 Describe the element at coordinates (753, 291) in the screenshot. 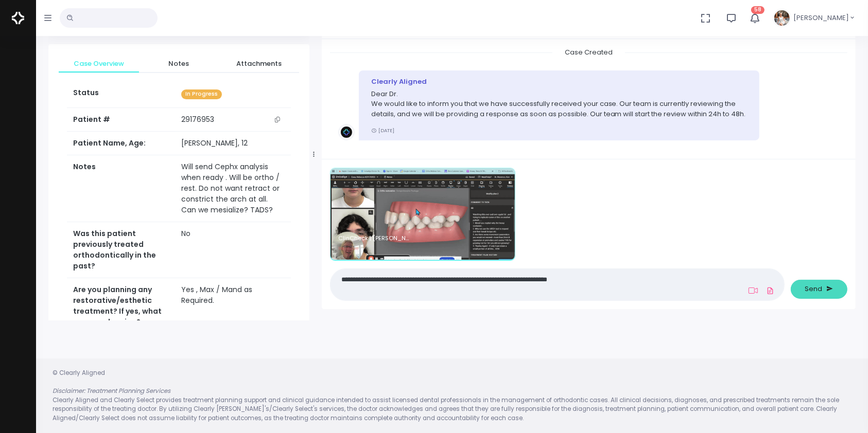

I see `a: Add Loom Video` at that location.